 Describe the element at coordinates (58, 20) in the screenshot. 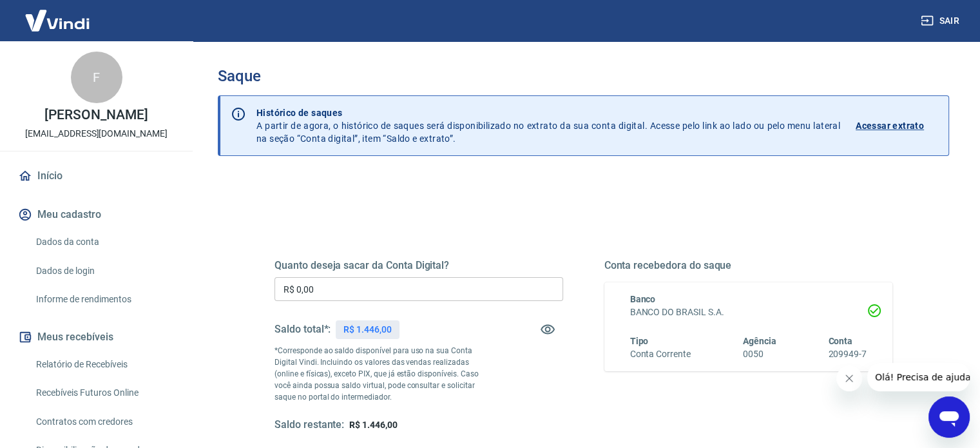

I see `img: Vindi` at that location.